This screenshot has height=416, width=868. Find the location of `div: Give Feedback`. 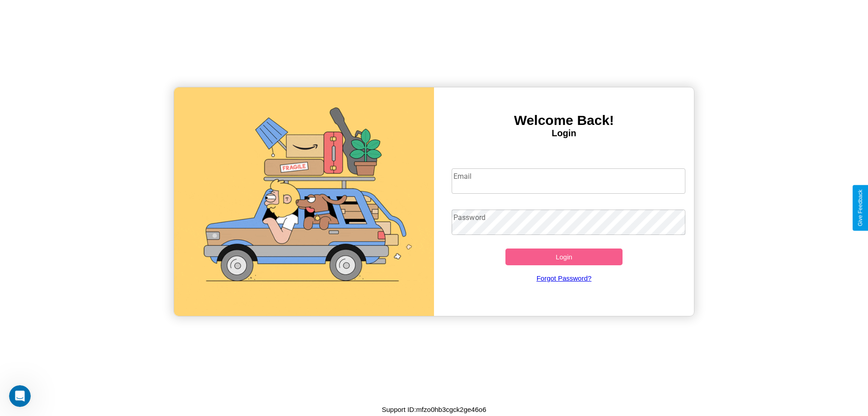

div: Give Feedback is located at coordinates (861, 208).